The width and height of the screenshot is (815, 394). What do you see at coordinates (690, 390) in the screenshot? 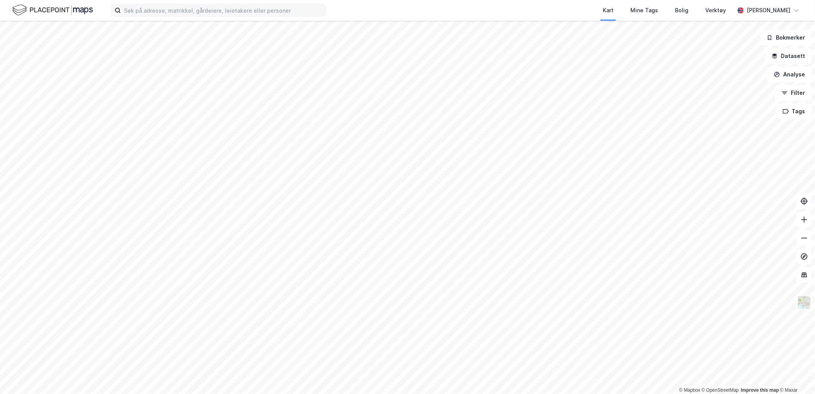
I see `a: Mapbox` at bounding box center [690, 390].